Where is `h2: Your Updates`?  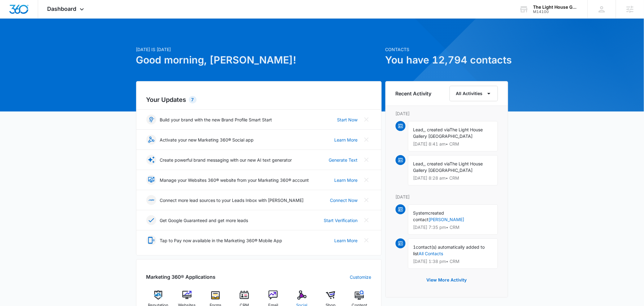 h2: Your Updates is located at coordinates (259, 100).